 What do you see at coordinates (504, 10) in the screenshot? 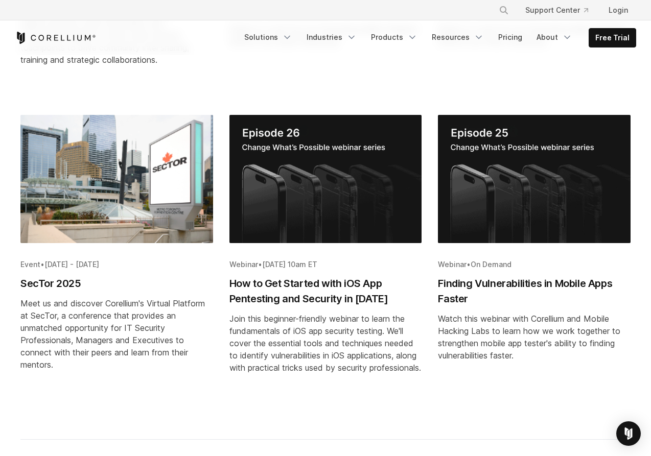
I see `button: Search` at bounding box center [504, 10].